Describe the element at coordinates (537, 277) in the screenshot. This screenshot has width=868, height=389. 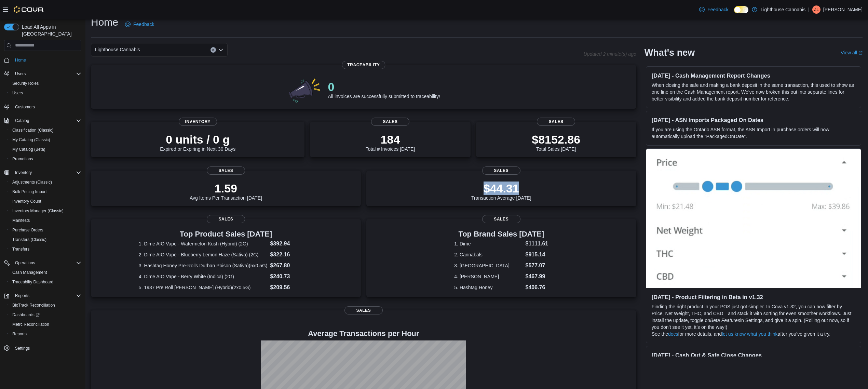
I see `dd: $467.99` at that location.